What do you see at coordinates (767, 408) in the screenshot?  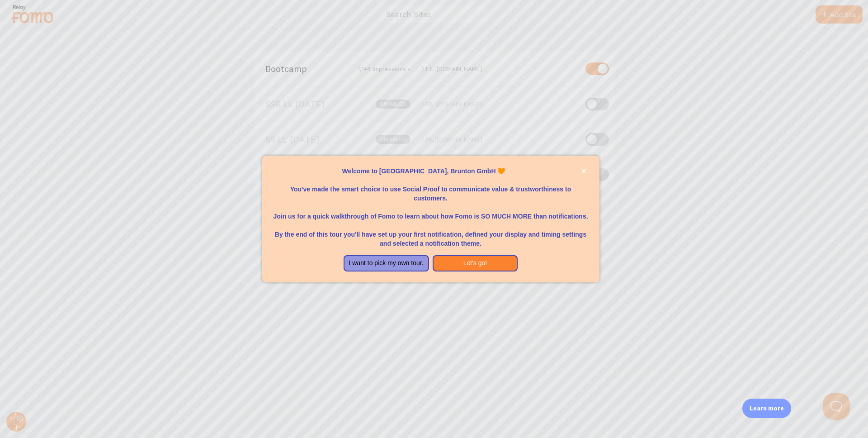 I see `p: Learn more` at bounding box center [767, 408].